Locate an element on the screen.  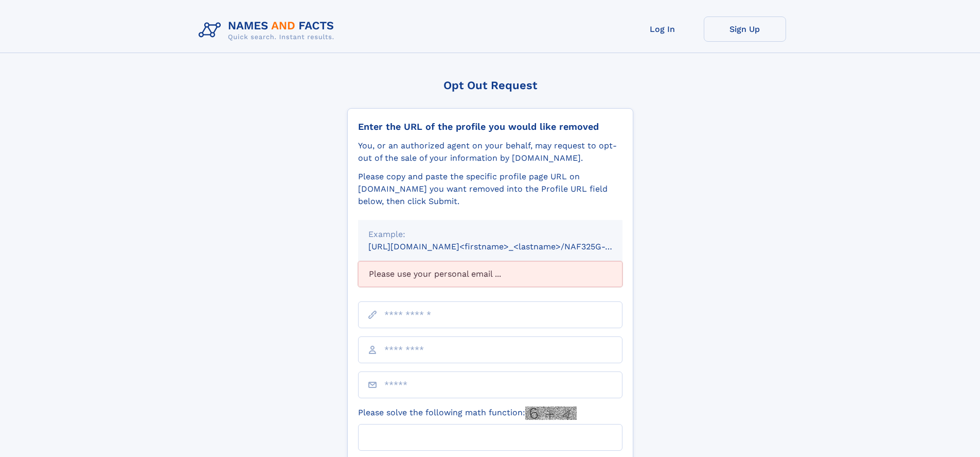
div: Enter the URL of the profile you would like removed is located at coordinates (491, 127).